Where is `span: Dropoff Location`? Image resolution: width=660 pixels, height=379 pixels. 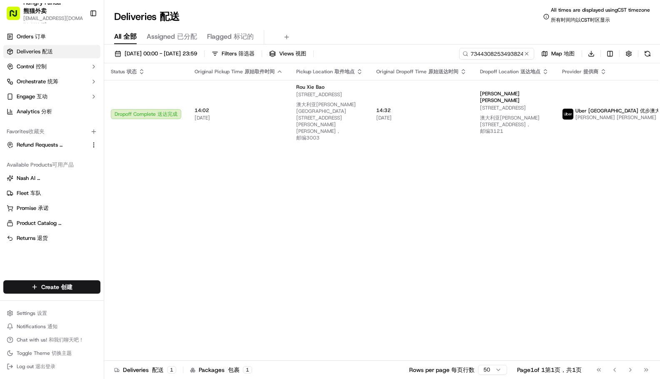 span: Dropoff Location is located at coordinates (510, 72).